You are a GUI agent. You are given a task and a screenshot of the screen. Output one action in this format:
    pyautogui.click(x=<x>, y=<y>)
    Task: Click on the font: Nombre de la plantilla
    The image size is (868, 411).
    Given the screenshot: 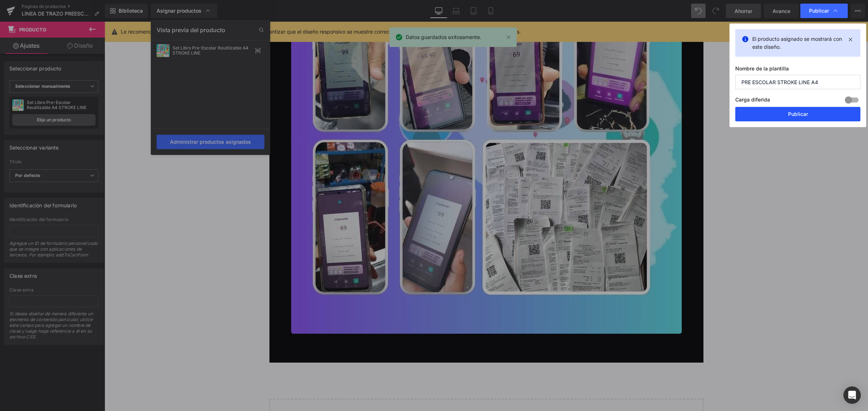 What is the action you would take?
    pyautogui.click(x=762, y=68)
    